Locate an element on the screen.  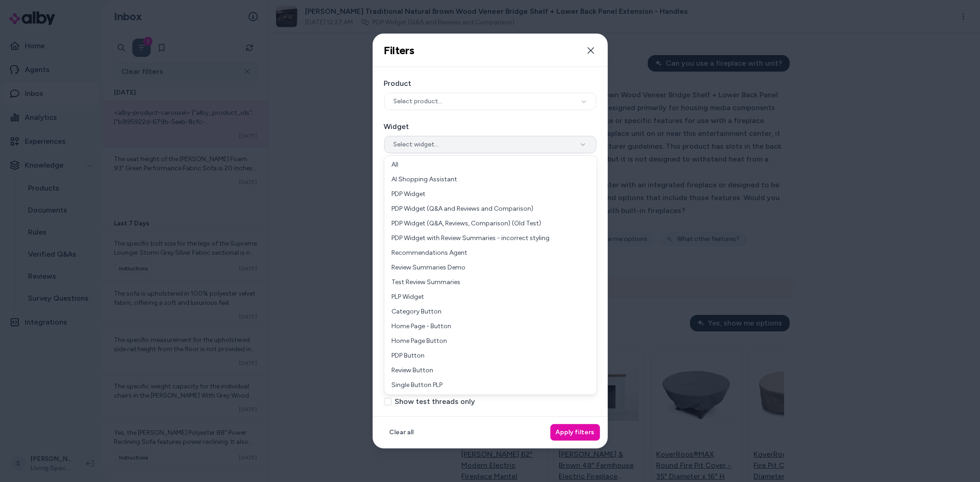
label: Widget is located at coordinates (490, 127).